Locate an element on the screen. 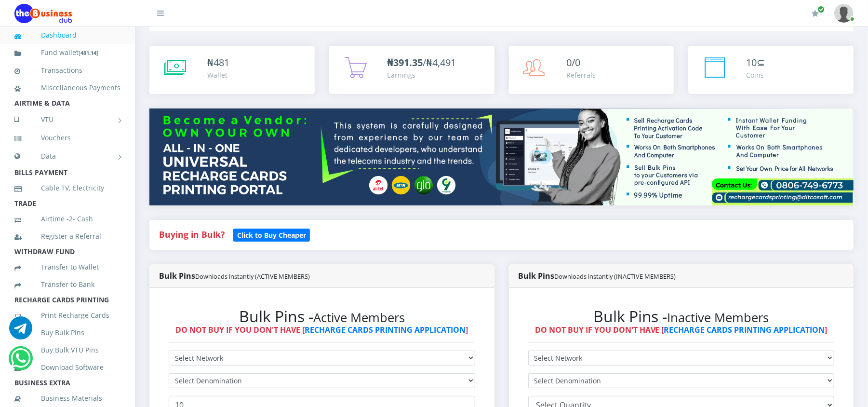 Image resolution: width=868 pixels, height=407 pixels. div: Earnings is located at coordinates (422, 75).